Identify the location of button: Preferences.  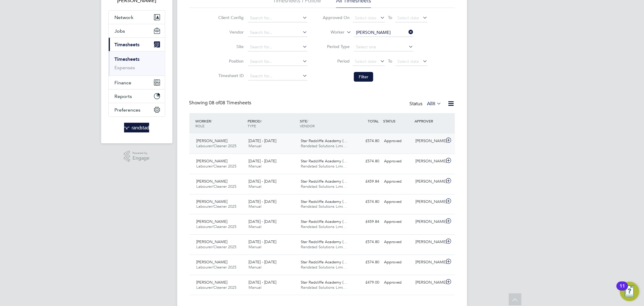
(137, 110).